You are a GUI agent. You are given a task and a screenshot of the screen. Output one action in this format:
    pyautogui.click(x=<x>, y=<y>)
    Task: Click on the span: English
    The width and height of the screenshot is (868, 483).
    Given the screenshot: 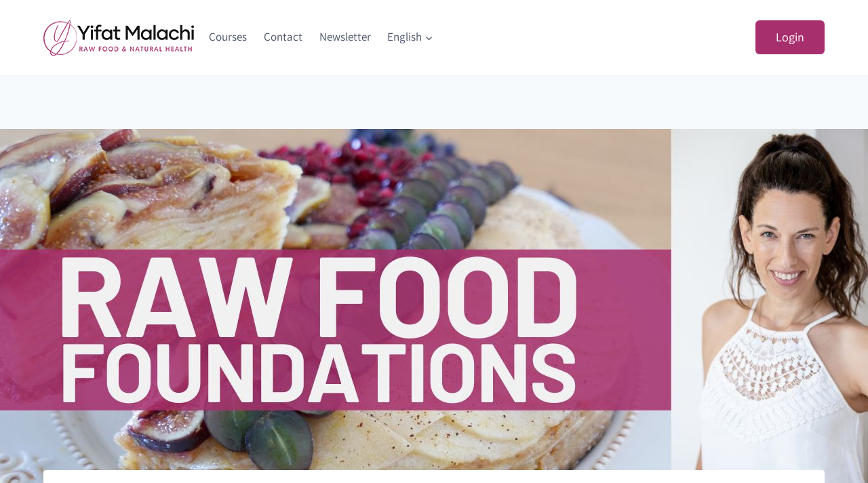 What is the action you would take?
    pyautogui.click(x=410, y=37)
    